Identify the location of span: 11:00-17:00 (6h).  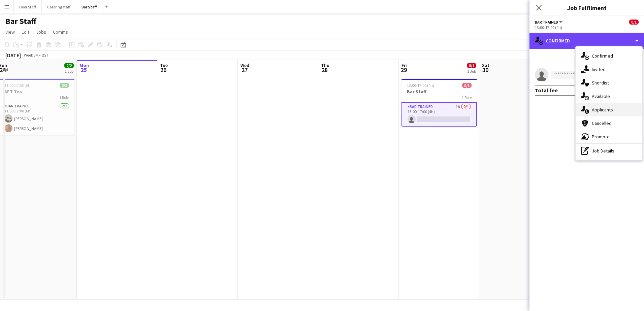
(18, 85).